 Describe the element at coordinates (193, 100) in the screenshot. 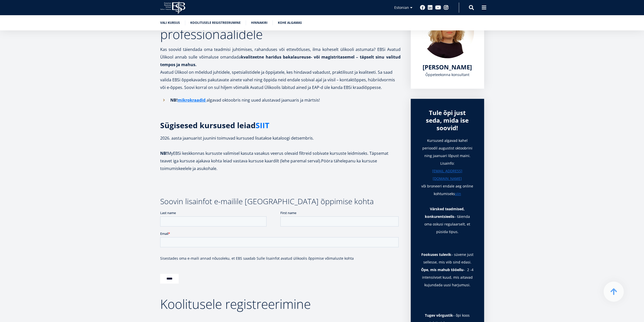

I see `a: ikrokraadid` at that location.